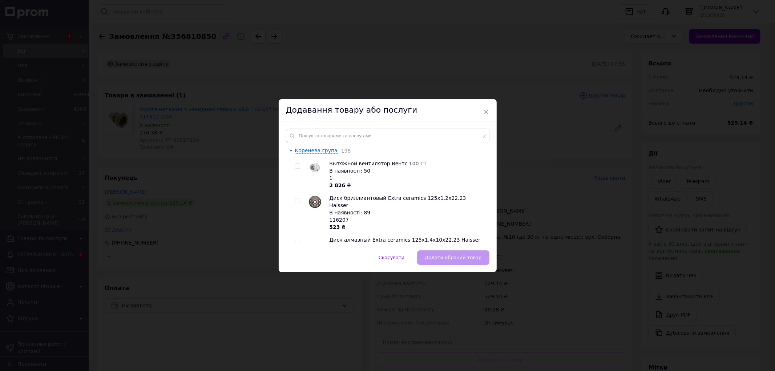 The height and width of the screenshot is (371, 775). Describe the element at coordinates (391, 258) in the screenshot. I see `button: Скасувати` at that location.